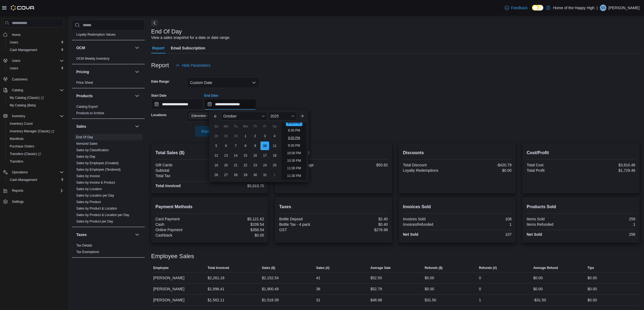  Describe the element at coordinates (429, 225) in the screenshot. I see `div: InvoicesRefunded` at that location.